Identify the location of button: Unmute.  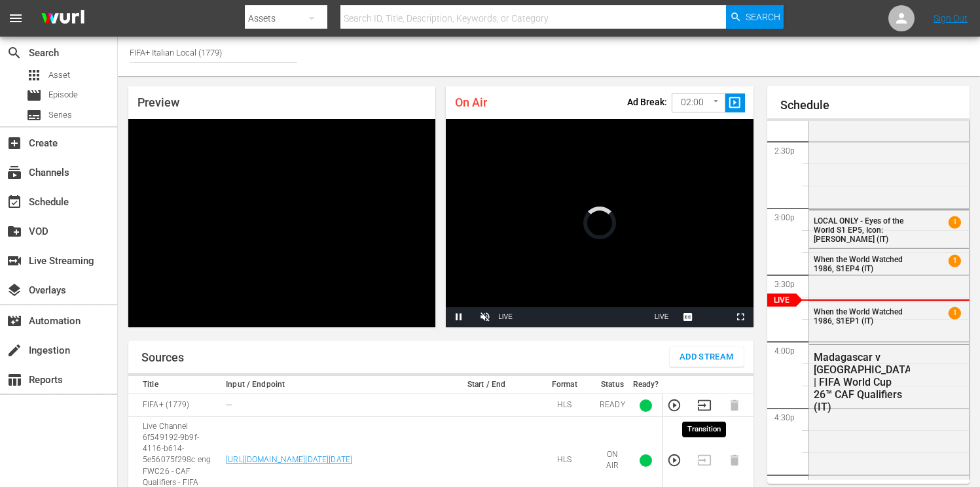
(485, 317).